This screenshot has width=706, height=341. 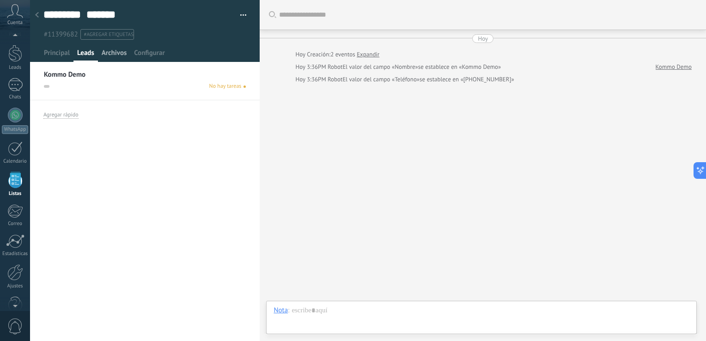 What do you see at coordinates (15, 254) in the screenshot?
I see `div: Estadísticas` at bounding box center [15, 254].